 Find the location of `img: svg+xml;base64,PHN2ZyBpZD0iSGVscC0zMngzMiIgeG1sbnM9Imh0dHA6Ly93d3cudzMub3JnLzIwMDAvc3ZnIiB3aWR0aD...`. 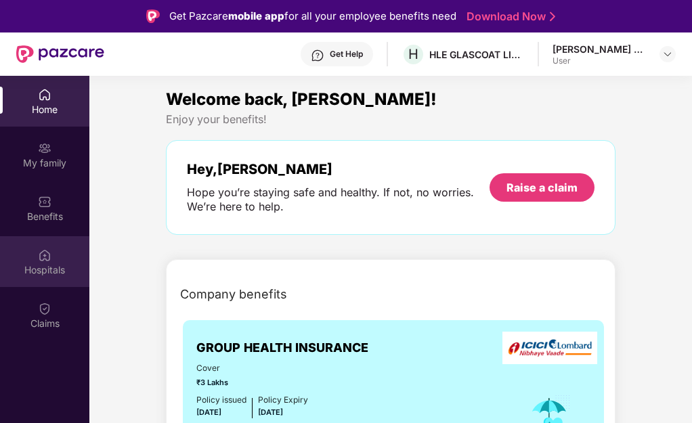

img: svg+xml;base64,PHN2ZyBpZD0iSGVscC0zMngzMiIgeG1sbnM9Imh0dHA6Ly93d3cudzMub3JnLzIwMDAvc3ZnIiB3aWR0aD... is located at coordinates (317, 55).